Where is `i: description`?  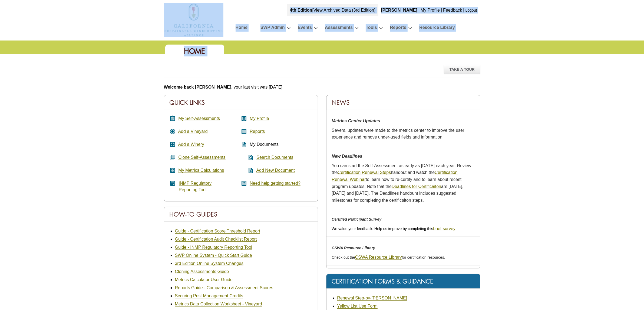
i: description is located at coordinates (244, 145).